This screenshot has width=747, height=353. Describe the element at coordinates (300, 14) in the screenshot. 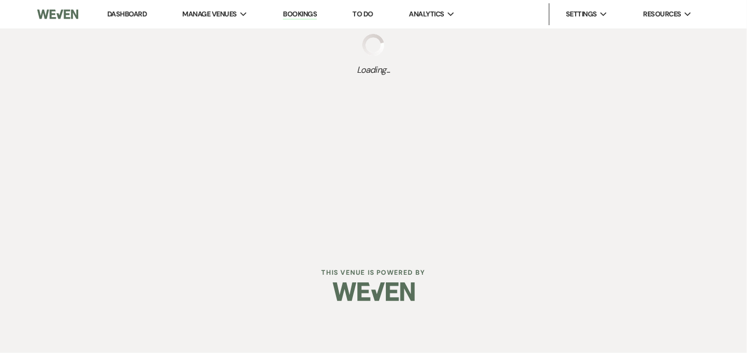

I see `a: Bookings` at that location.